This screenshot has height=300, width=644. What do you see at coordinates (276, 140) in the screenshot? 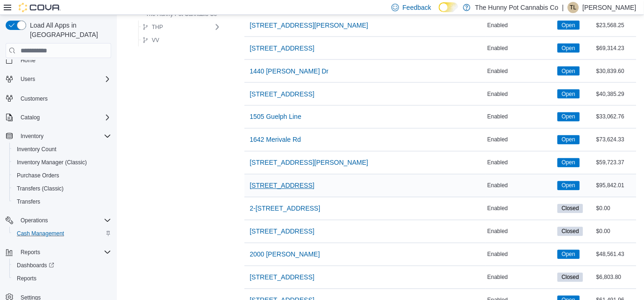
I see `span: 1642 Merivale Rd` at bounding box center [276, 140].